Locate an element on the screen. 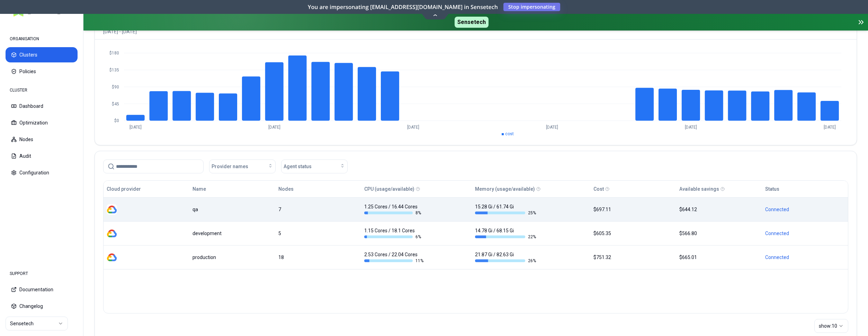  div: 15.28 Gi / 61.74 Gi is located at coordinates (505, 209).